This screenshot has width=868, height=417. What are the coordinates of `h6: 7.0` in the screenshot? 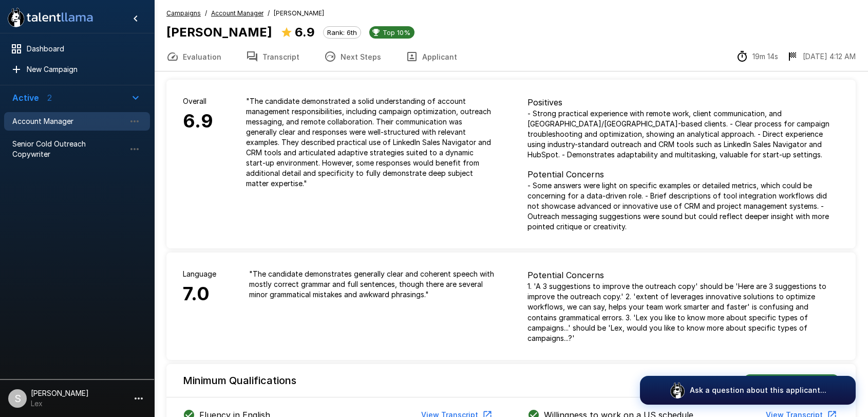 It's located at (199, 294).